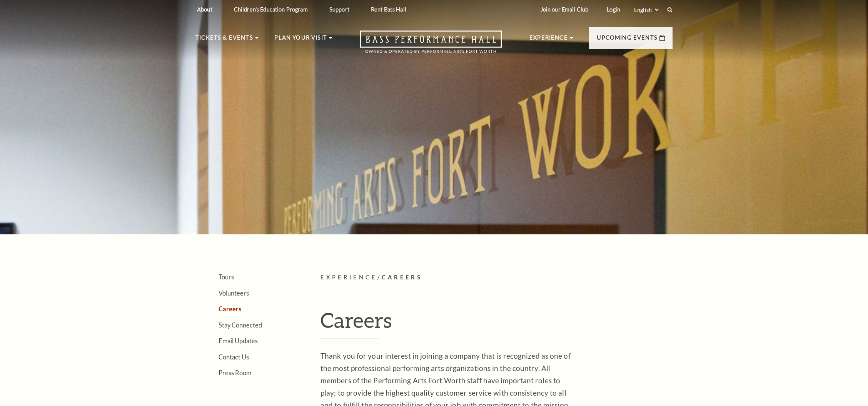  I want to click on h1: Careers, so click(496, 323).